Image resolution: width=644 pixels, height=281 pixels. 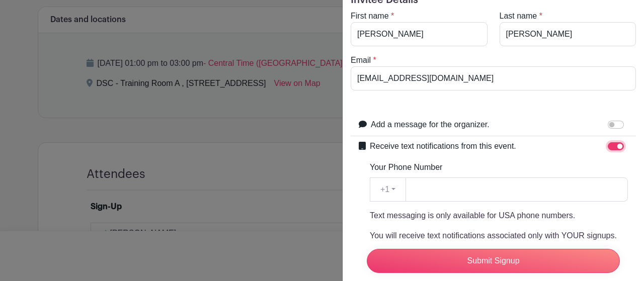 What do you see at coordinates (518, 16) in the screenshot?
I see `label: Last name` at bounding box center [518, 16].